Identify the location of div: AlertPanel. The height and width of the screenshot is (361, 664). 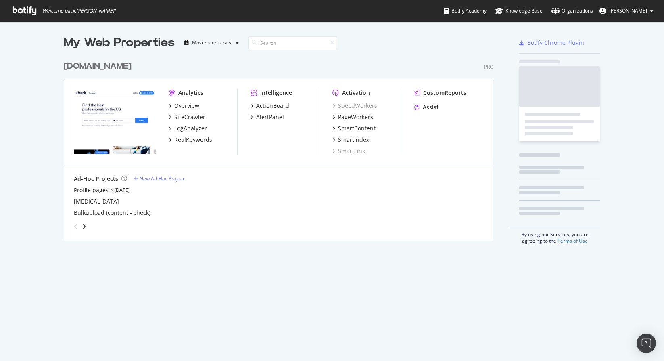
(270, 117).